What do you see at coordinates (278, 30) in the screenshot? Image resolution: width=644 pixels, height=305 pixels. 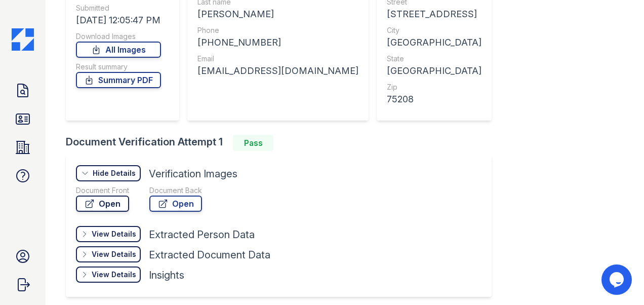 I see `div: Phone` at bounding box center [278, 30].